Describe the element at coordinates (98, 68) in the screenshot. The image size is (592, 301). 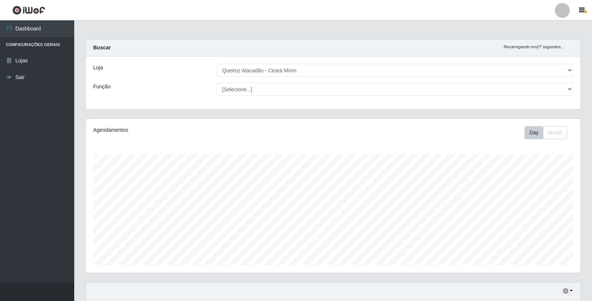
I see `label: Loja` at that location.